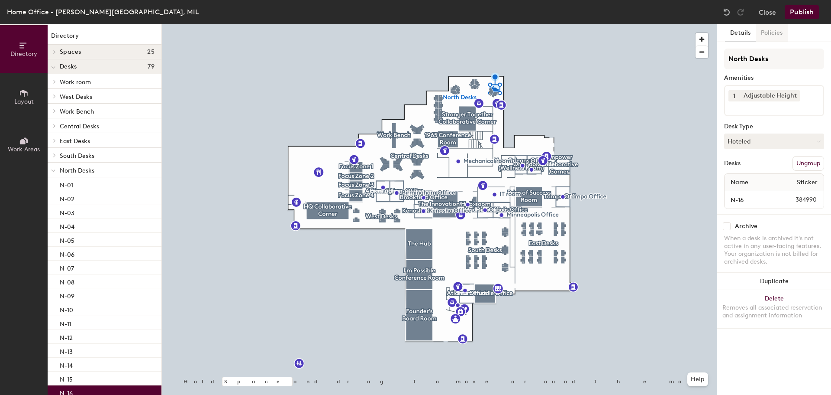 Image resolution: width=831 pixels, height=395 pixels. I want to click on button: Policies, so click(772, 33).